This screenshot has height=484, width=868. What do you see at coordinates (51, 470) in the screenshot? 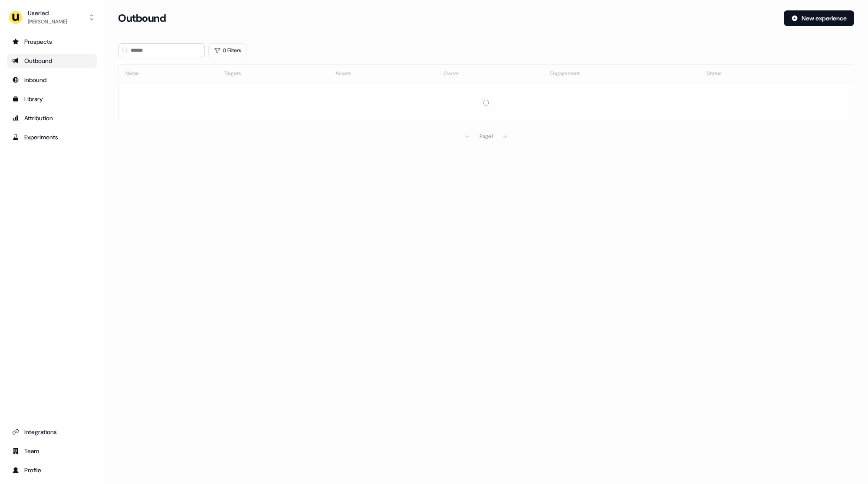
I see `a: Go to profile` at bounding box center [51, 470].